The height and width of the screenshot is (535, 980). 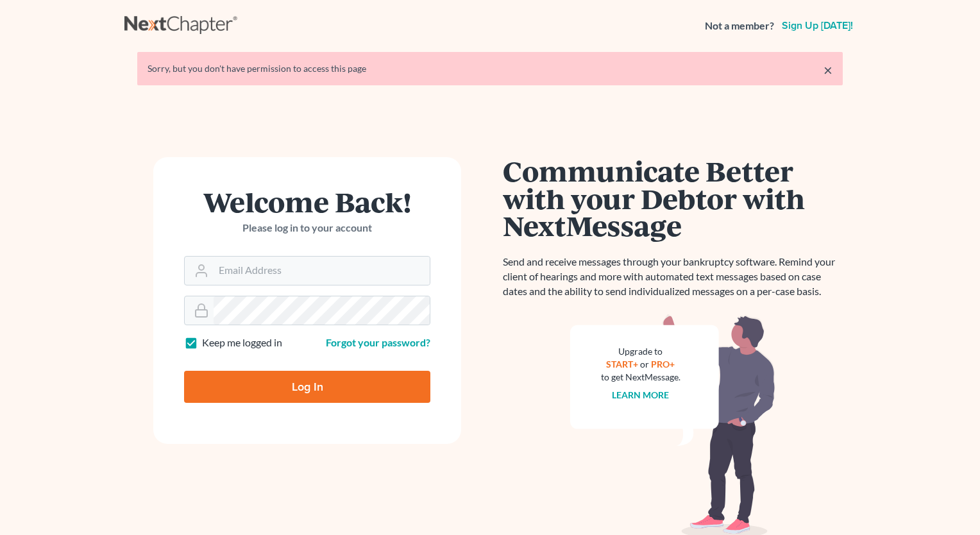 What do you see at coordinates (242, 343) in the screenshot?
I see `label: Keep me logged in` at bounding box center [242, 343].